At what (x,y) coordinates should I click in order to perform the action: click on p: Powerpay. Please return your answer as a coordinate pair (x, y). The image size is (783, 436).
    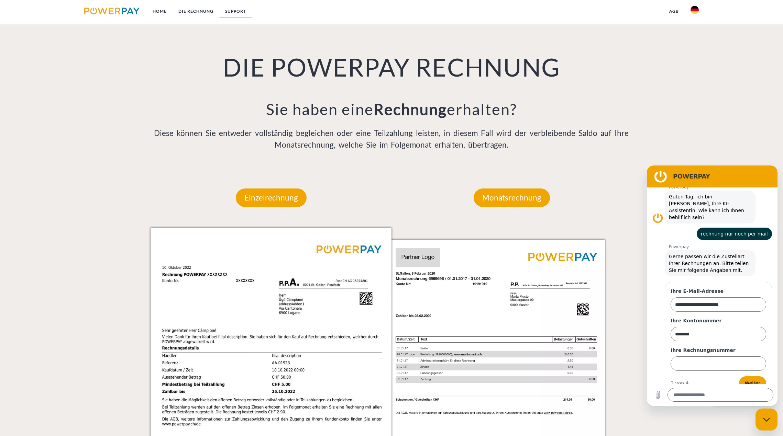
    Looking at the image, I should click on (76, 81).